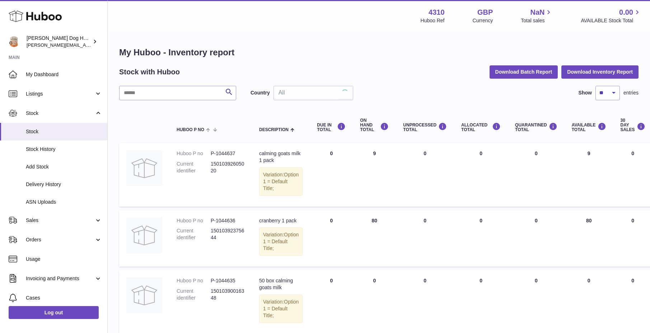 The width and height of the screenshot is (650, 333). I want to click on h2: Stock with Huboo, so click(149, 72).